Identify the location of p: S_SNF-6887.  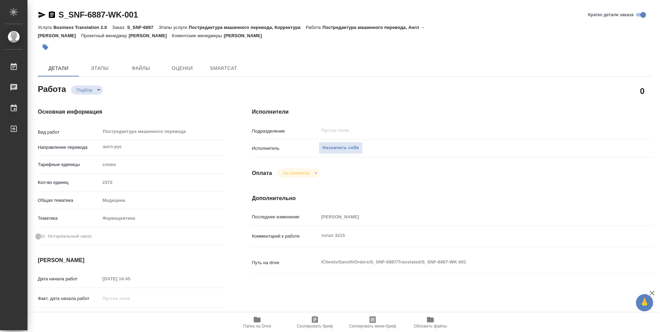
(143, 27).